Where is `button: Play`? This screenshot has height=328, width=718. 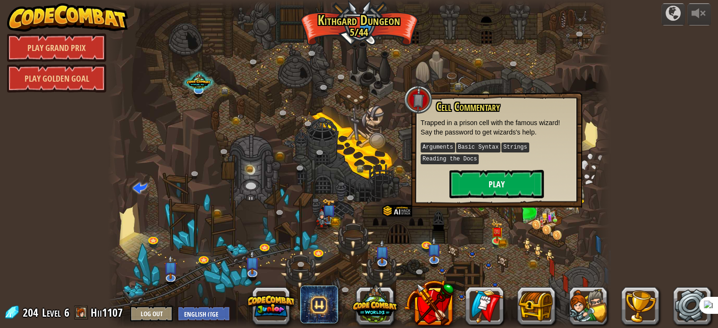 button: Play is located at coordinates (497, 184).